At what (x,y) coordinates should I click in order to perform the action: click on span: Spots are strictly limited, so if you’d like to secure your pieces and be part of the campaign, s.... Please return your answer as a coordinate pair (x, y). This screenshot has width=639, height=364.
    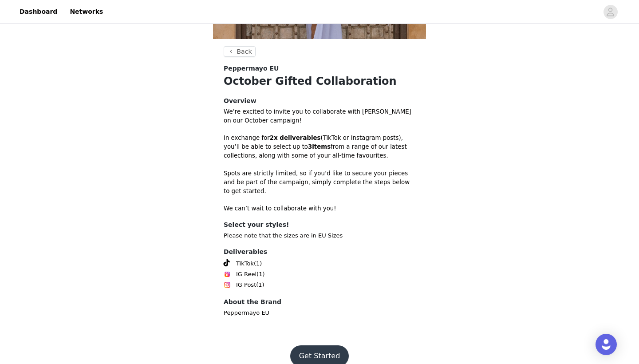
    Looking at the image, I should click on (316, 182).